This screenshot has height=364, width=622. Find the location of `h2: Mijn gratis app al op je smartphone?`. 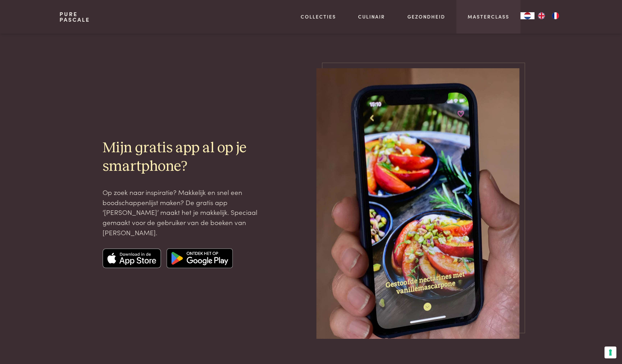

h2: Mijn gratis app al op je smartphone? is located at coordinates (183, 157).